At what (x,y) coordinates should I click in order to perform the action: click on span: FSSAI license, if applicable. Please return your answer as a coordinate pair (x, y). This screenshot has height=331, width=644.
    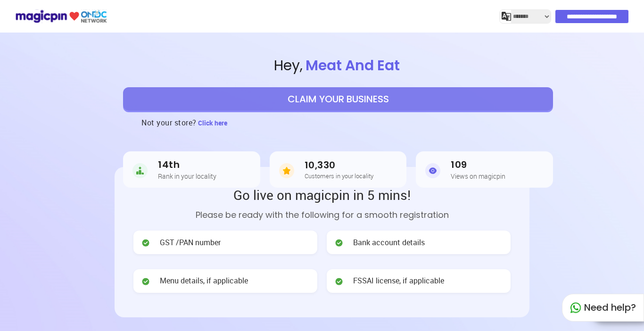
    Looking at the image, I should click on (399, 281).